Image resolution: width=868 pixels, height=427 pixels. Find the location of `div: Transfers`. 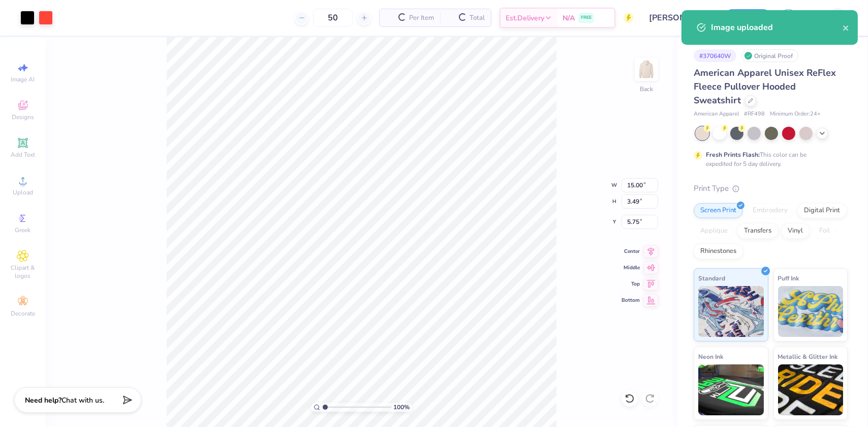

div: Transfers is located at coordinates (758, 231).